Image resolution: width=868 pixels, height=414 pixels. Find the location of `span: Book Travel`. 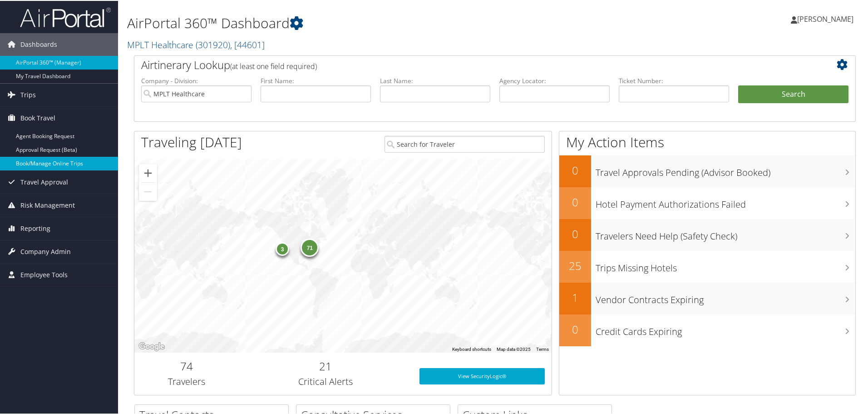

span: Book Travel is located at coordinates (38, 117).